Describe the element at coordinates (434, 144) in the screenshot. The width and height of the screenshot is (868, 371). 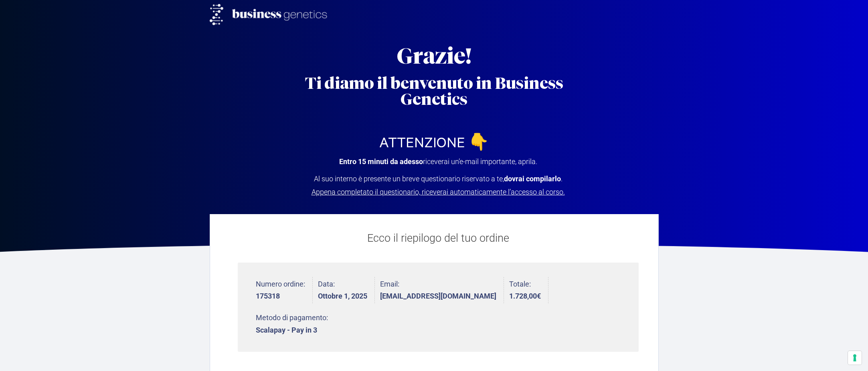
I see `h2: ATTENZIONE 👇` at that location.